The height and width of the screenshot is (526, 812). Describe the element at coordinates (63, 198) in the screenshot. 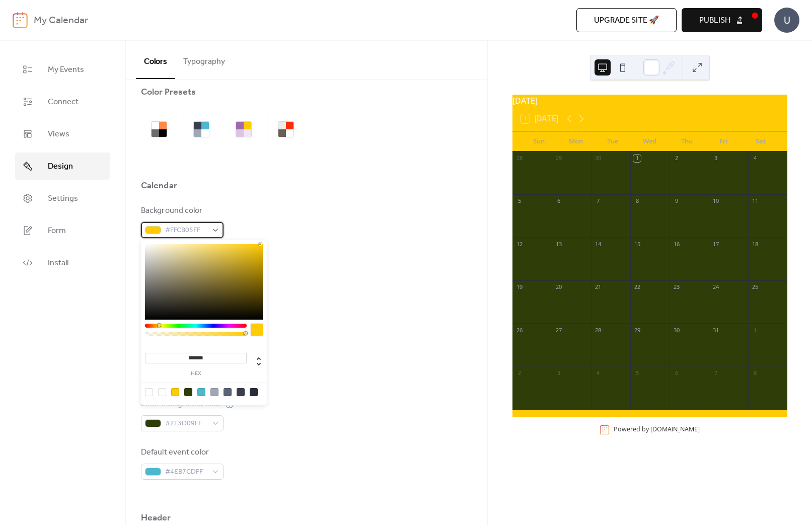

I see `span: Settings` at that location.